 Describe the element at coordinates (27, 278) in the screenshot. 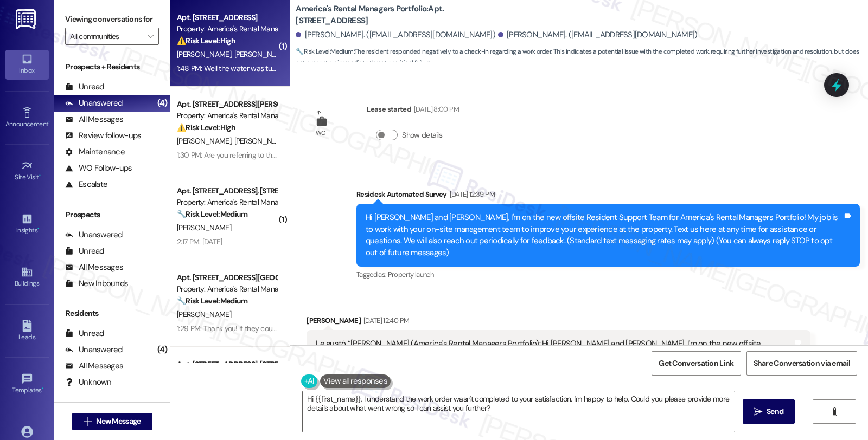

I see `a: Buildings` at that location.